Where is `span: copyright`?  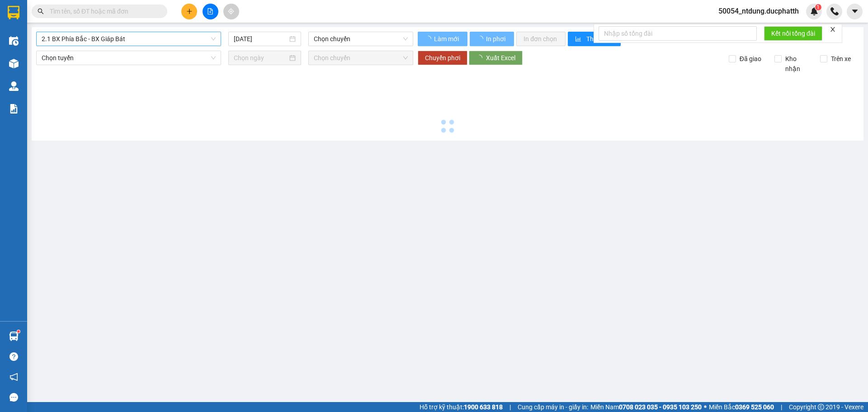
span: copyright is located at coordinates (821, 407).